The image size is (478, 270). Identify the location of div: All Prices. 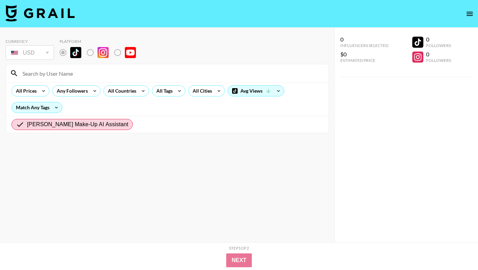
(25, 91).